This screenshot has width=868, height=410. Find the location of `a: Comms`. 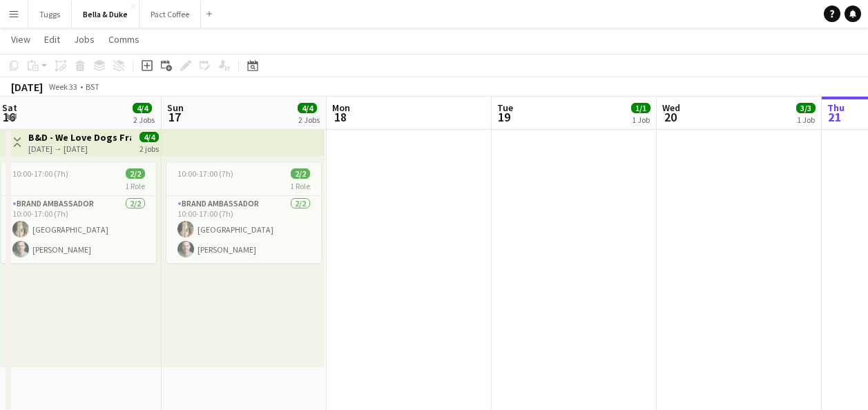

a: Comms is located at coordinates (124, 40).